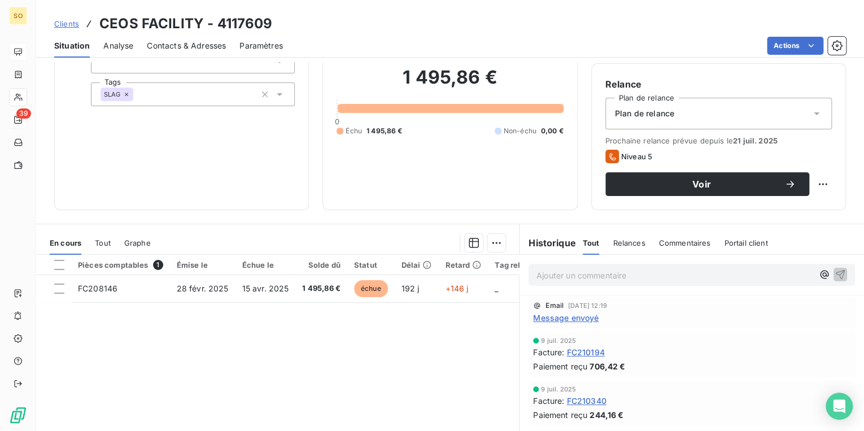 The image size is (864, 431). Describe the element at coordinates (839, 406) in the screenshot. I see `div: Open Intercom Messenger` at that location.